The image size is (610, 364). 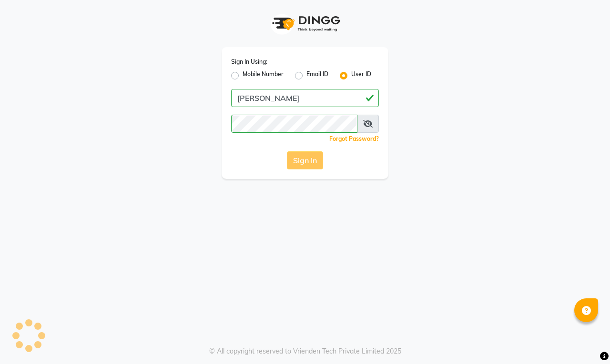 I want to click on label: User ID, so click(x=361, y=76).